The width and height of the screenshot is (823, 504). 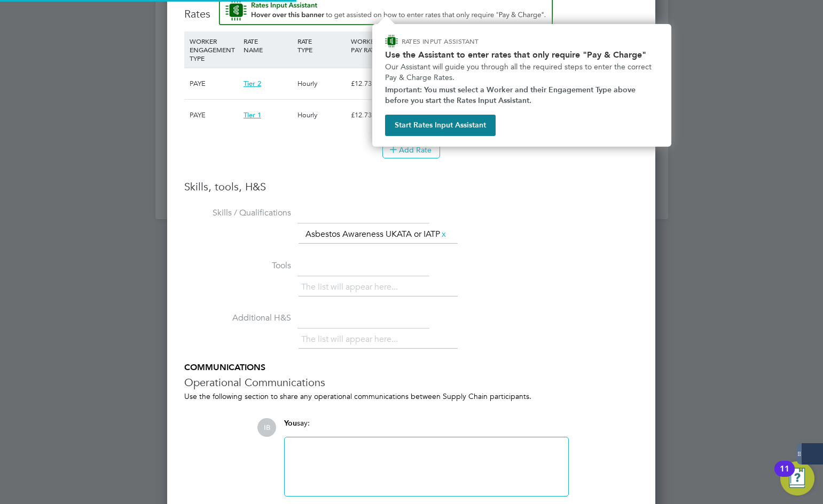 I want to click on div: How to input Rates that only require Pay & Charge, so click(x=522, y=86).